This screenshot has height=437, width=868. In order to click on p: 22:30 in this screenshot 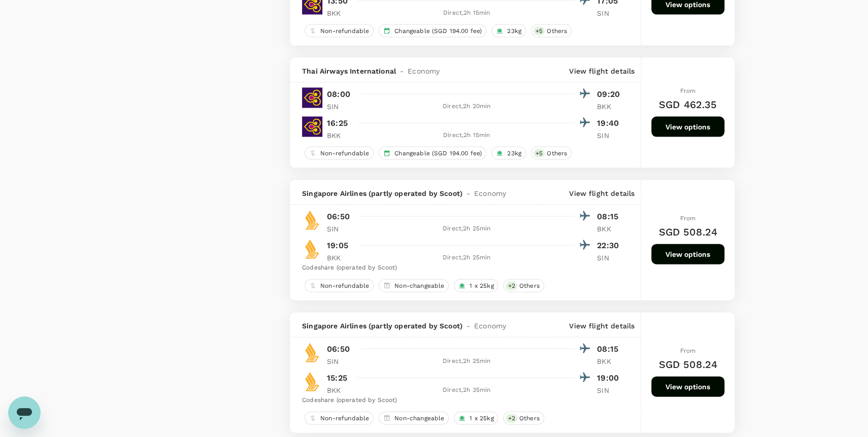, I will do `click(610, 246)`.